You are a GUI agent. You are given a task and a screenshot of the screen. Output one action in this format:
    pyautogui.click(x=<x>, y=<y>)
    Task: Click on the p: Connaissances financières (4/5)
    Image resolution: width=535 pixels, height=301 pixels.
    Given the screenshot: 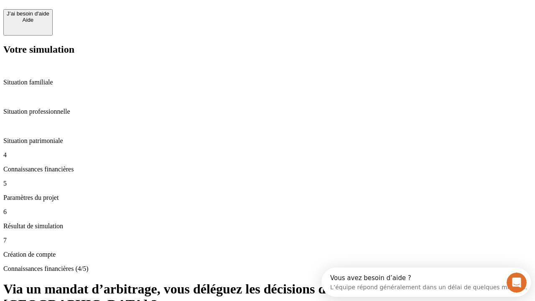 What is the action you would take?
    pyautogui.click(x=267, y=269)
    